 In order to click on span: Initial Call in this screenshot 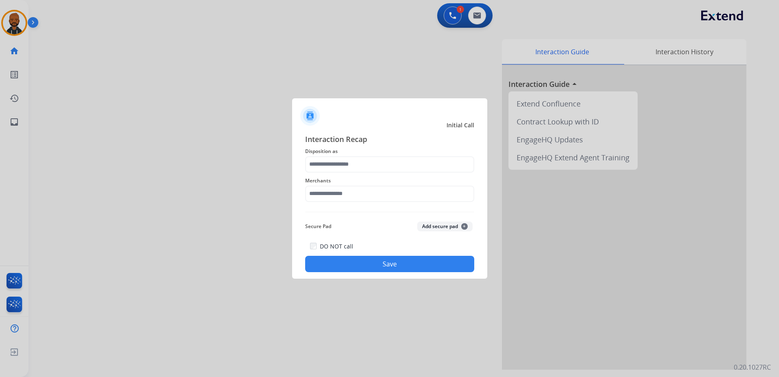, I will do `click(460, 125)`.